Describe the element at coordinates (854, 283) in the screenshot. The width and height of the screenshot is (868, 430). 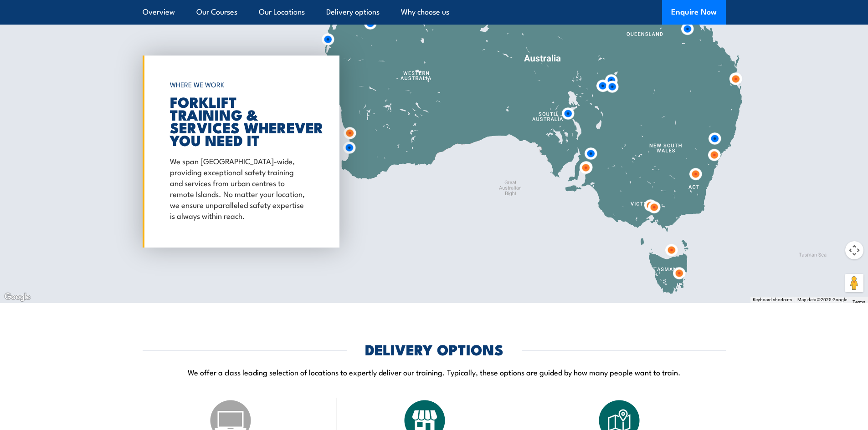
I see `button: Drag Pegman onto the map to open Street View` at that location.